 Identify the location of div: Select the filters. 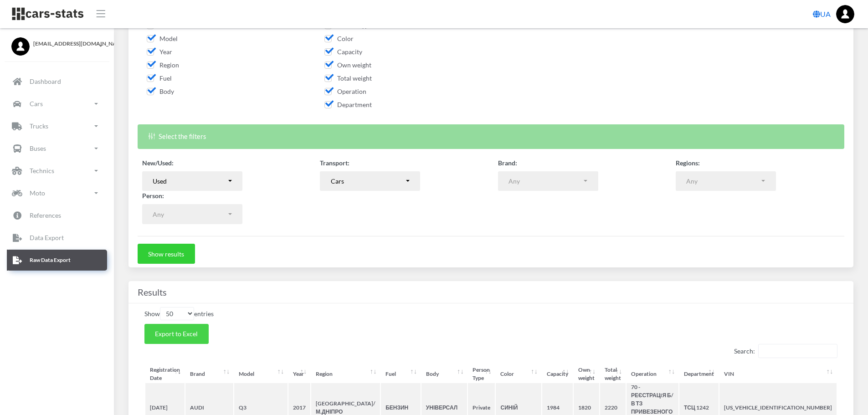
(491, 136).